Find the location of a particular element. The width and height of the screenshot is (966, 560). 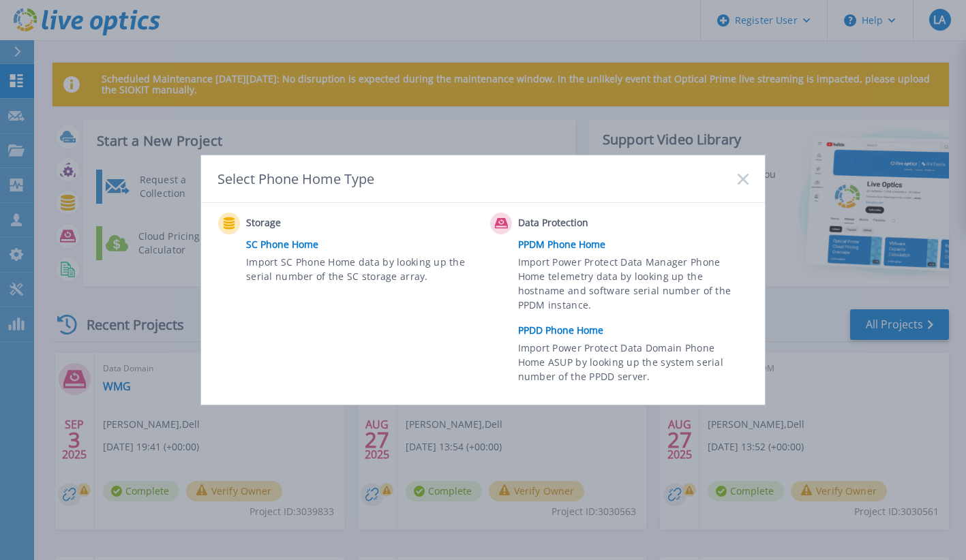

a: PPDD Phone Home is located at coordinates (637, 331).